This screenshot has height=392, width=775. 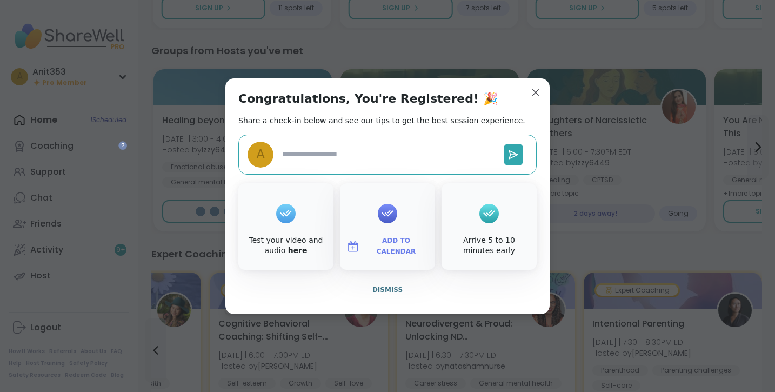 I want to click on span: Dismiss, so click(x=388, y=290).